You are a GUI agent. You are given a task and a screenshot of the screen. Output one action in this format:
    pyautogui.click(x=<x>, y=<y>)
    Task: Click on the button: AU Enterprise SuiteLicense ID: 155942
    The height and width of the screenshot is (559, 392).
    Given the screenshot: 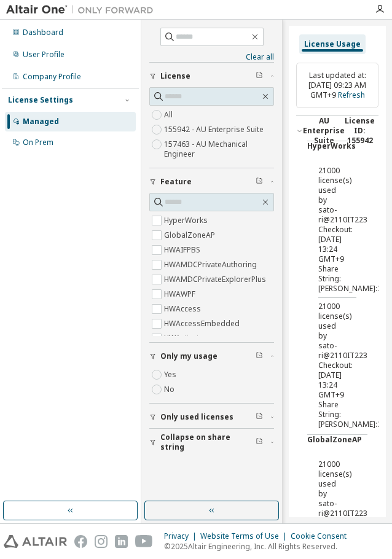 What is the action you would take?
    pyautogui.click(x=337, y=131)
    